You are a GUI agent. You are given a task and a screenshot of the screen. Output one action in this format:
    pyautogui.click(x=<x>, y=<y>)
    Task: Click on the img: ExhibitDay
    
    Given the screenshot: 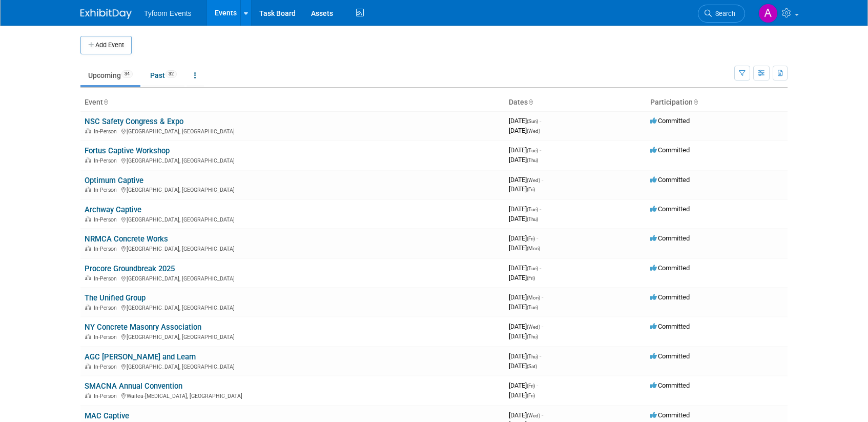 What is the action you would take?
    pyautogui.click(x=106, y=14)
    